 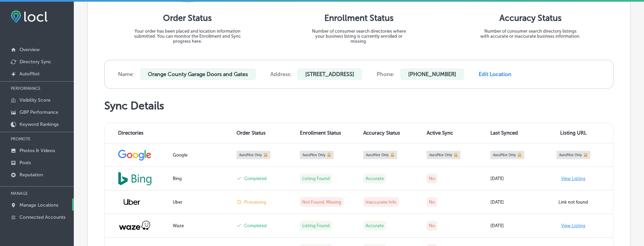 I want to click on p: Visibility Score, so click(x=35, y=100).